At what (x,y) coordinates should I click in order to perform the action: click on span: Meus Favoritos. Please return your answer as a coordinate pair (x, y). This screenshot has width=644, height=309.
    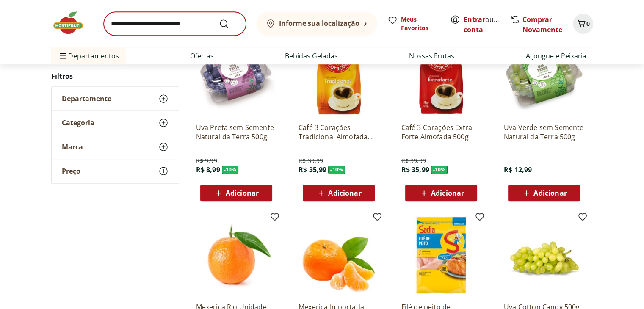
    Looking at the image, I should click on (420, 24).